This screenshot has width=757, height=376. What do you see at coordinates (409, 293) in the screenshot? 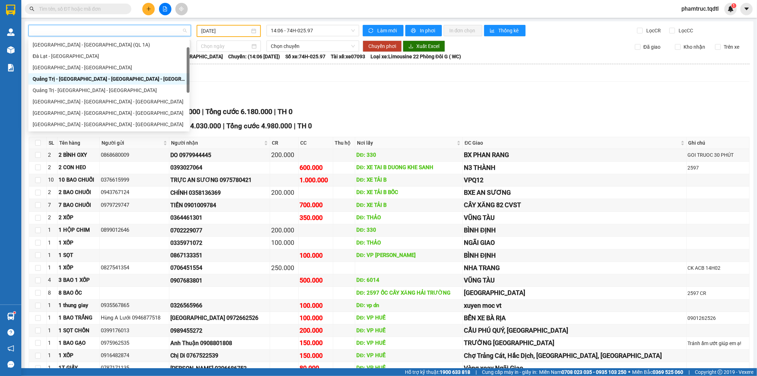
I see `div: DĐ: 2597 ỐC CÂY XĂNG HẢI TRƯỜNG` at bounding box center [409, 293].